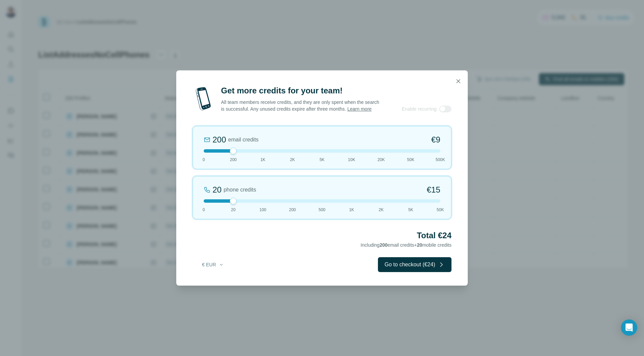 The width and height of the screenshot is (644, 356). Describe the element at coordinates (435, 140) in the screenshot. I see `span: €9` at that location.